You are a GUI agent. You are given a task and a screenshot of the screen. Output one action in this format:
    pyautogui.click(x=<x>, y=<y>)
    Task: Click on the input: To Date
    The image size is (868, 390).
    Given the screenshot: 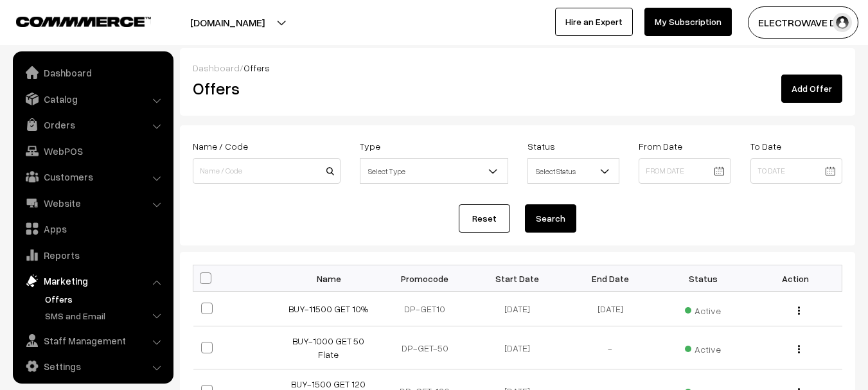 What is the action you would take?
    pyautogui.click(x=797, y=171)
    